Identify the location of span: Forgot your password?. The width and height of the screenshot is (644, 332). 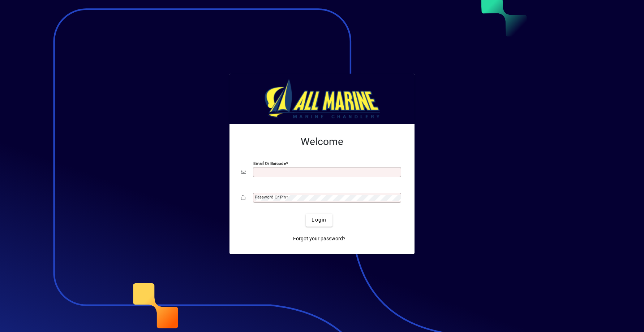
(319, 238).